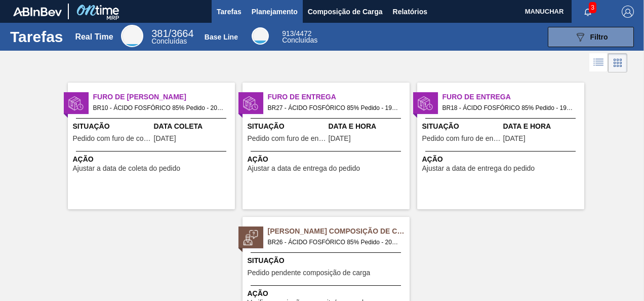  I want to click on span: Furo de Coleta, so click(164, 96).